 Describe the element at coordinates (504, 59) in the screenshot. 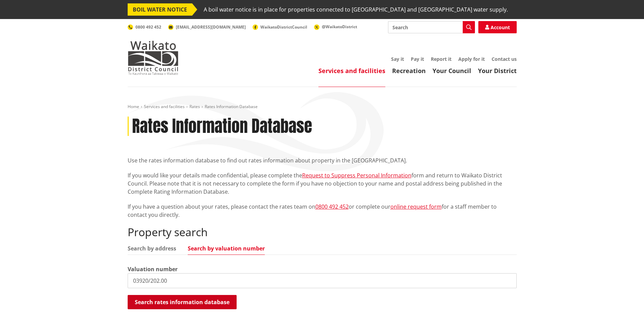

I see `a: Contact us` at that location.